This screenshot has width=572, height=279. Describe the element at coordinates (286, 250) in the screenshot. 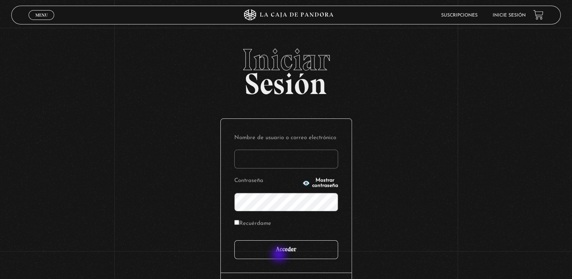

I see `input: Acceder` at that location.